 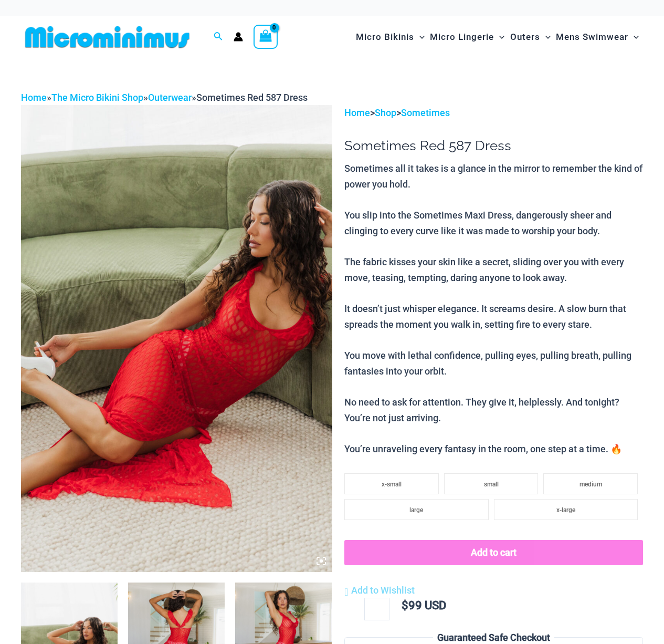 What do you see at coordinates (252, 97) in the screenshot?
I see `span: Sometimes Red 587 Dress` at bounding box center [252, 97].